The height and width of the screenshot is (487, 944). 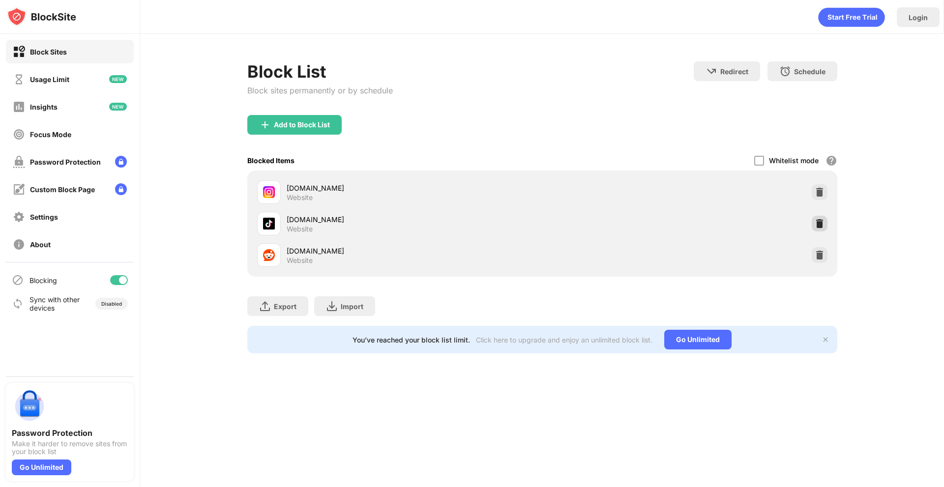 What do you see at coordinates (112, 304) in the screenshot?
I see `div: Disabled` at bounding box center [112, 304].